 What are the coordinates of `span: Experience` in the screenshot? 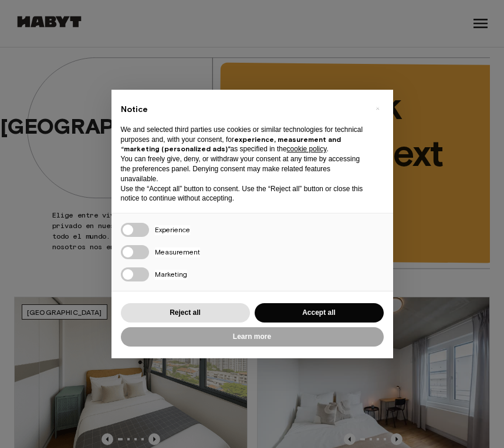 It's located at (172, 230).